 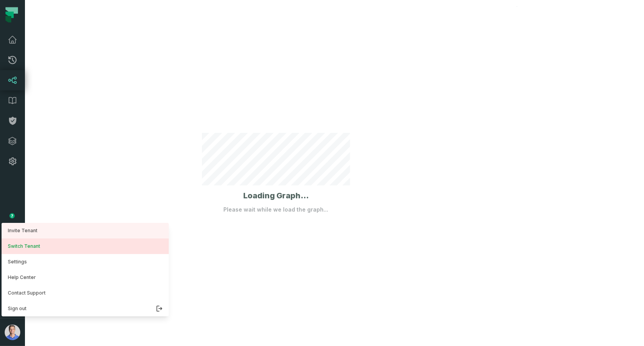 I want to click on img: avatar of Barak Forgoun, so click(x=13, y=332).